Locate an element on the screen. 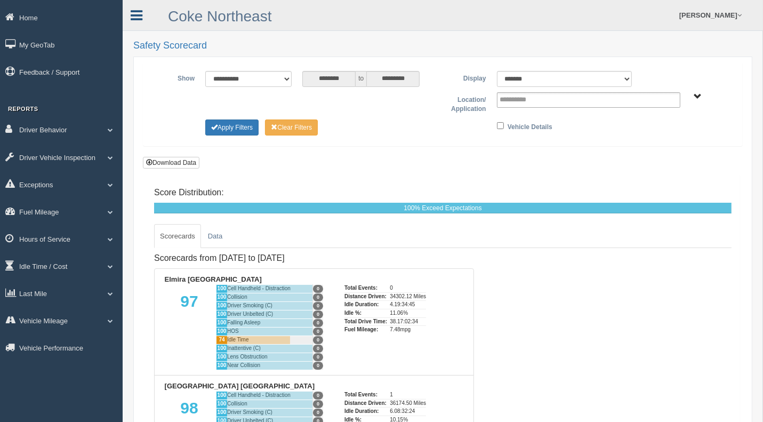  a: Coke Northeast is located at coordinates (220, 16).